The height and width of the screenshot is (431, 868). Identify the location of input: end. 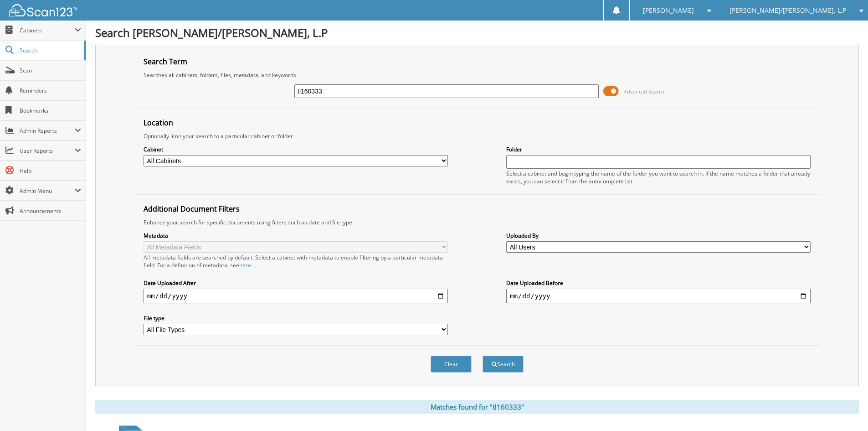
(659, 296).